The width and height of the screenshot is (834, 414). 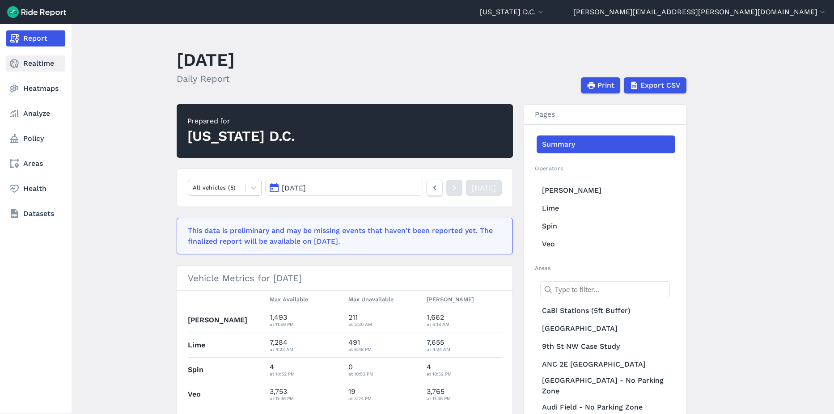 What do you see at coordinates (606, 226) in the screenshot?
I see `a: Spin` at bounding box center [606, 226].